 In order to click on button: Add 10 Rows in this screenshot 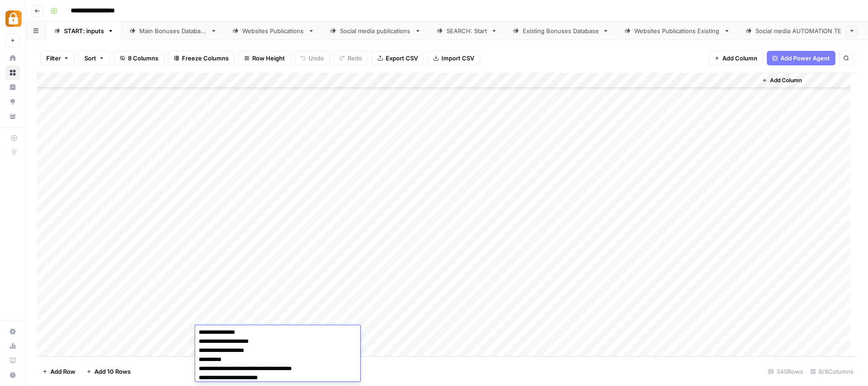, I will do `click(108, 372)`.